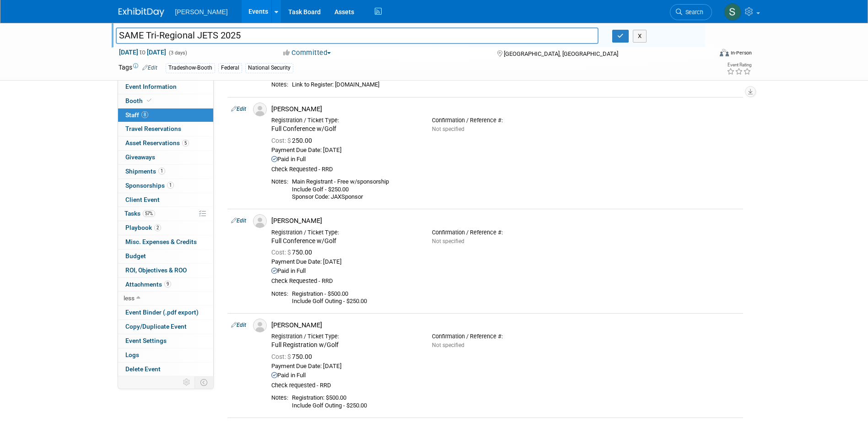 This screenshot has width=868, height=423. What do you see at coordinates (230, 68) in the screenshot?
I see `div: Federal` at bounding box center [230, 68].